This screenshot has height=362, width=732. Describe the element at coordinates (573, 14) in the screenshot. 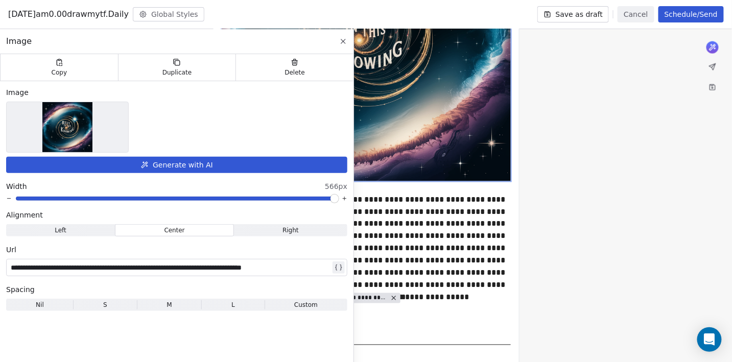

I see `button: Save as draft` at that location.